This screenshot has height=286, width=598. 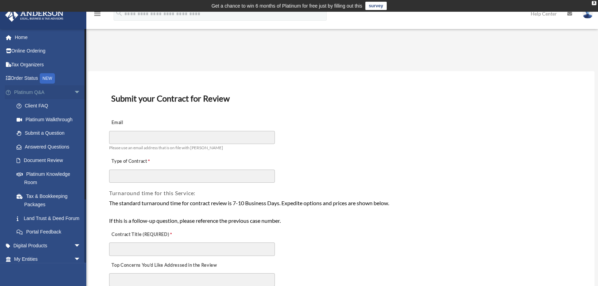 I want to click on h3: Submit your Contract for Review, so click(x=342, y=98).